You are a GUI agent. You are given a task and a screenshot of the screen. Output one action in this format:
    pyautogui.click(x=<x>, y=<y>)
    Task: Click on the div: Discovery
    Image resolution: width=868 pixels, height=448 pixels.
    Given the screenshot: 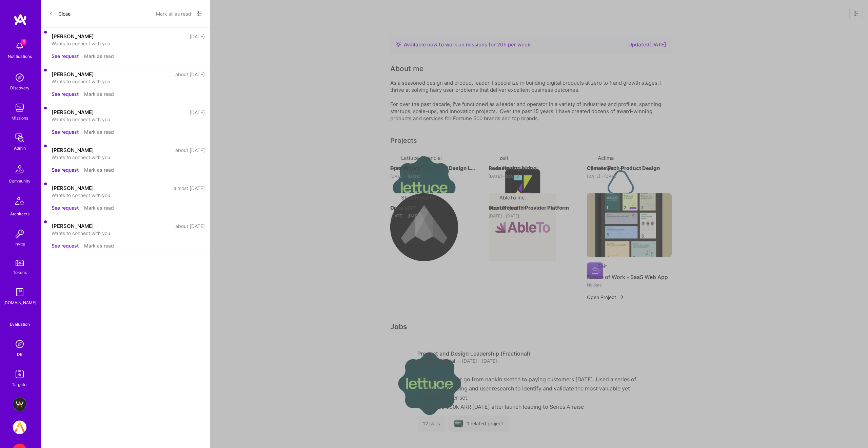 What is the action you would take?
    pyautogui.click(x=19, y=88)
    